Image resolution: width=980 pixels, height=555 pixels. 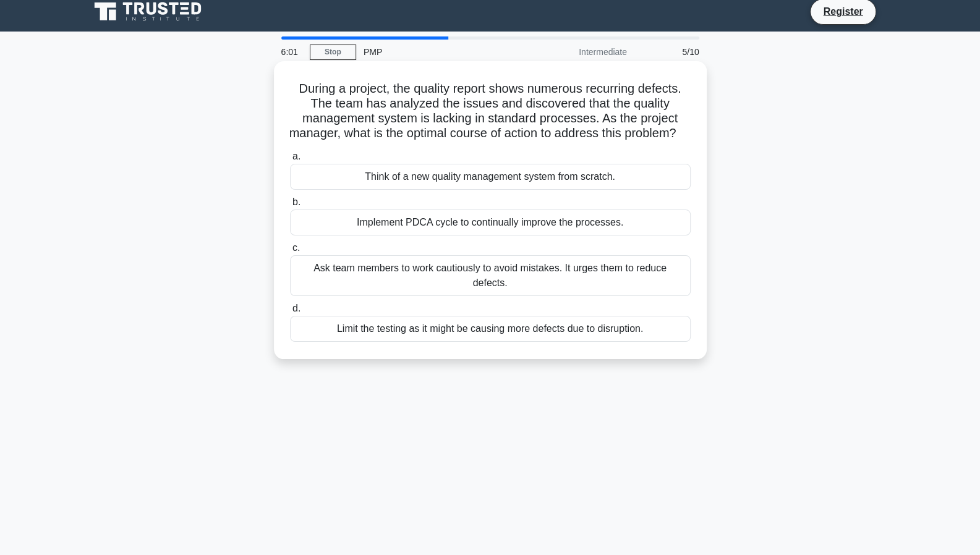 What do you see at coordinates (490, 275) in the screenshot?
I see `div: Ask team members to work cautiously to avoid mistakes. It urges them to reduce defects.` at bounding box center [490, 275].